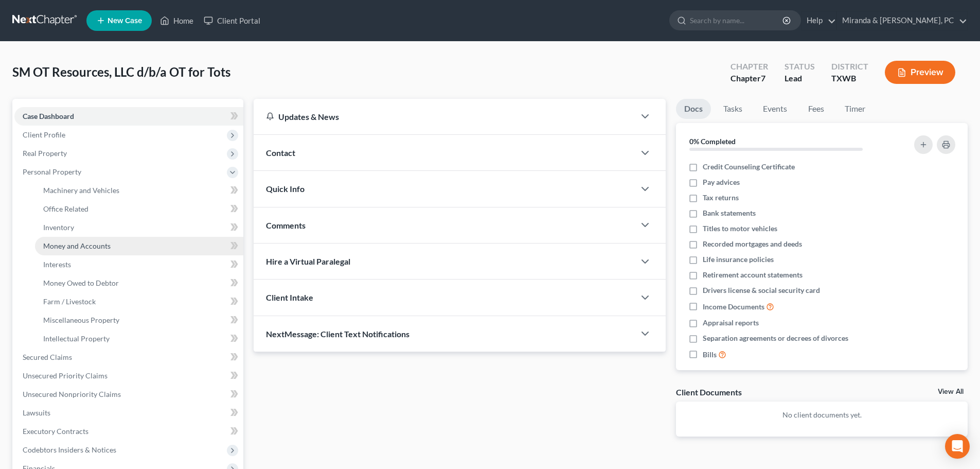 This screenshot has width=980, height=469. What do you see at coordinates (71, 394) in the screenshot?
I see `span: Unsecured Nonpriority Claims` at bounding box center [71, 394].